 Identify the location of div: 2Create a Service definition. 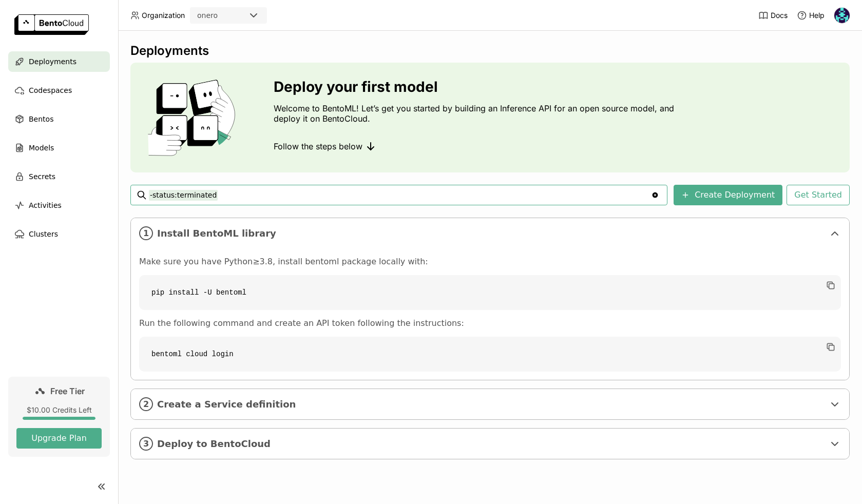
(489, 404).